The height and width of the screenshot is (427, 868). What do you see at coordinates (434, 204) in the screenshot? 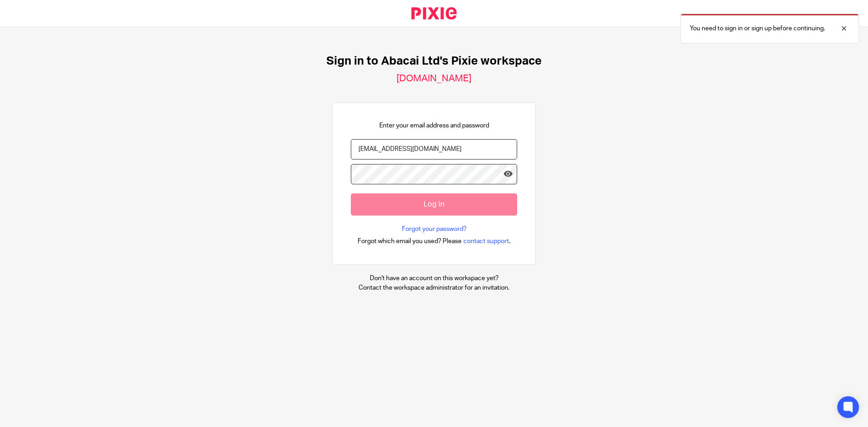
I see `input: Log in` at bounding box center [434, 204].